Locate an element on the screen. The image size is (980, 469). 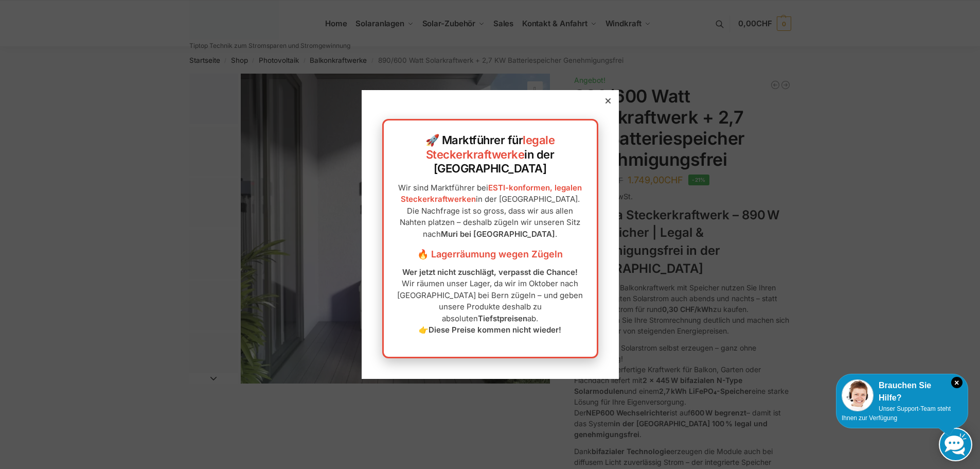
a: ESTI-konformen, legalen Steckerkraftwerken is located at coordinates (491, 193).